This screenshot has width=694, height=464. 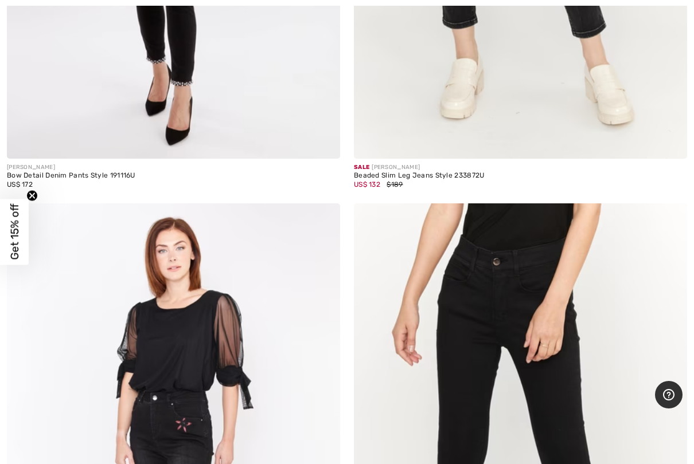 What do you see at coordinates (14, 232) in the screenshot?
I see `span: Get 15% off` at bounding box center [14, 232].